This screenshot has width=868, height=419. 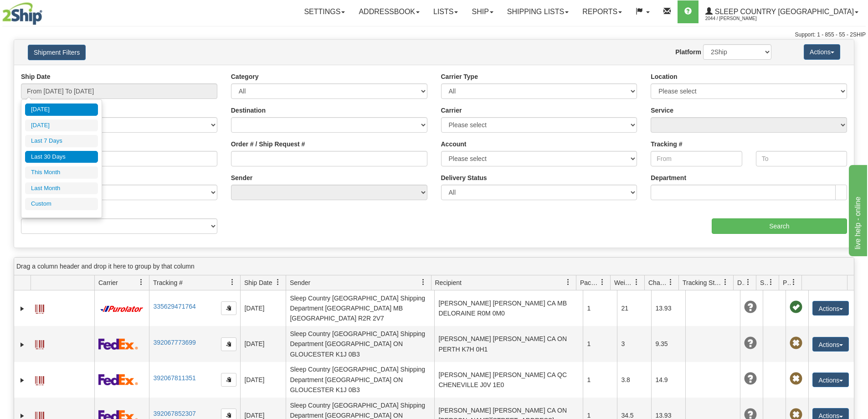 What do you see at coordinates (633, 308) in the screenshot?
I see `td: 21` at bounding box center [633, 308].